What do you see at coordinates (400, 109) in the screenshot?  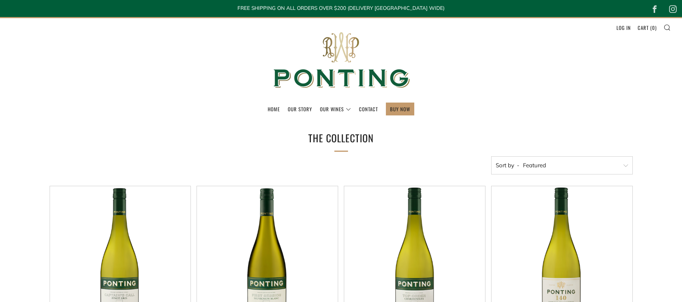 I see `a: BUY NOW` at bounding box center [400, 109].